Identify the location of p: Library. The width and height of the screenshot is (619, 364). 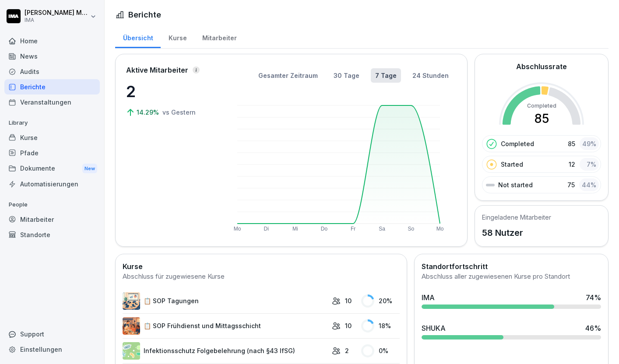
(52, 123).